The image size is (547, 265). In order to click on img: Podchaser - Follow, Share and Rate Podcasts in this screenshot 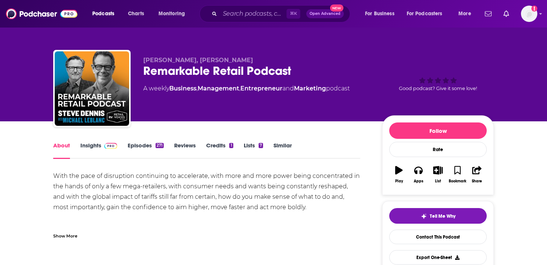, I will do `click(42, 14)`.